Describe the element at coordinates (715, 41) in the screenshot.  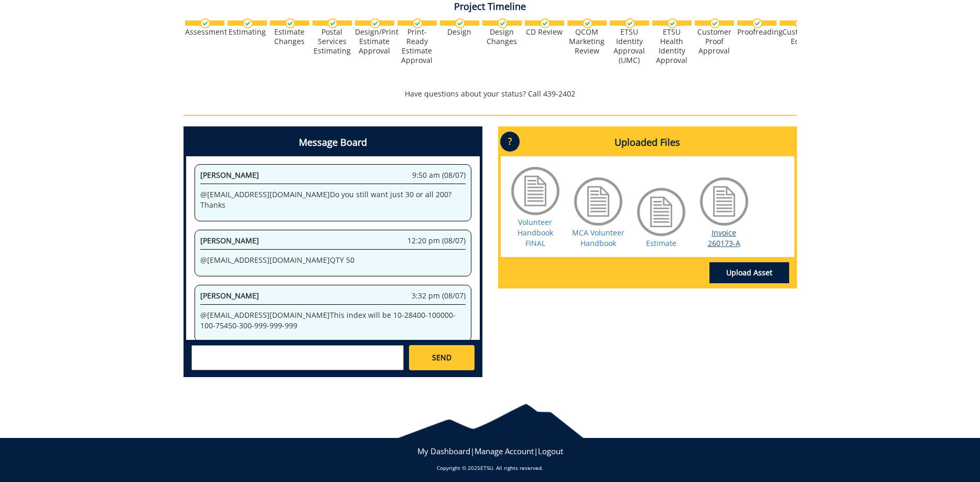
I see `div: Customer Proof Approval` at that location.